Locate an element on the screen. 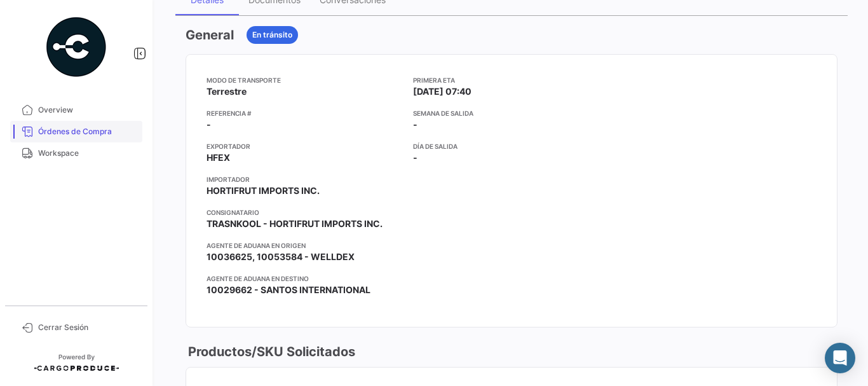 The height and width of the screenshot is (386, 868). span: En tránsito is located at coordinates (272, 35).